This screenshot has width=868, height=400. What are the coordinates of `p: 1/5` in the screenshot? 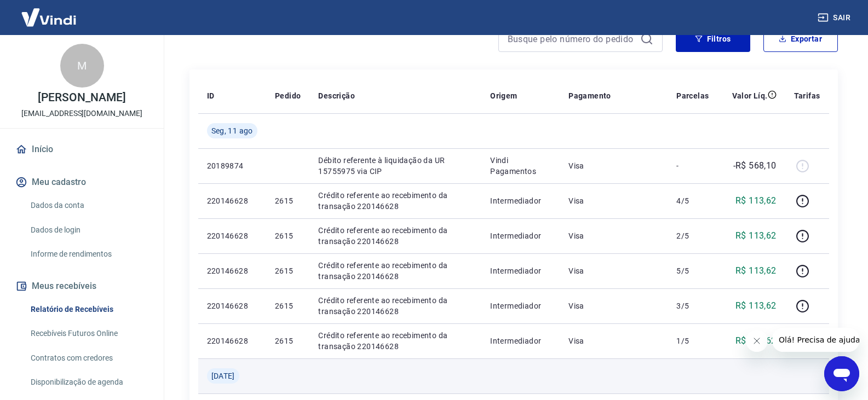 It's located at (692, 341).